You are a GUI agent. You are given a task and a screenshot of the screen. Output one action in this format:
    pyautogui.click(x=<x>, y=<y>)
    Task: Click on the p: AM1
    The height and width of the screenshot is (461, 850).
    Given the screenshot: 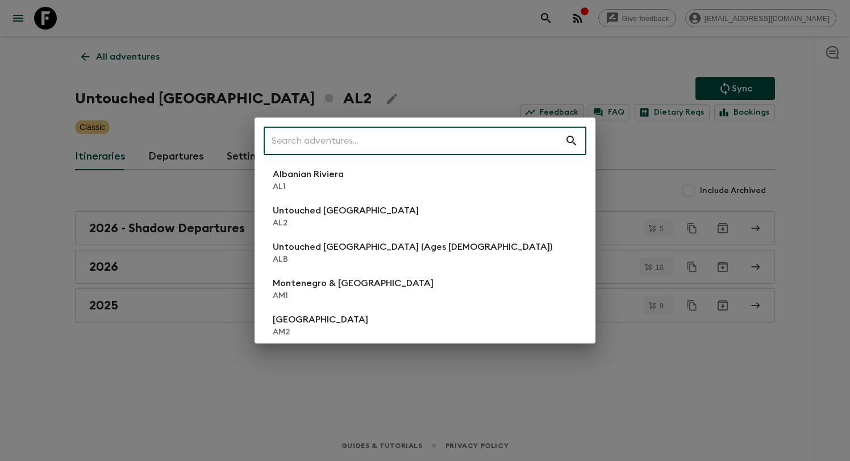 What is the action you would take?
    pyautogui.click(x=353, y=296)
    